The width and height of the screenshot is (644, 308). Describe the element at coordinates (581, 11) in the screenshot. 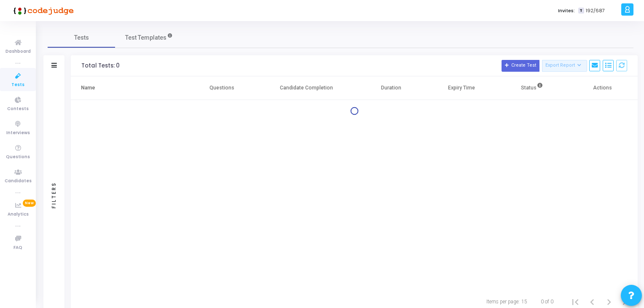

I see `span: T` at that location.